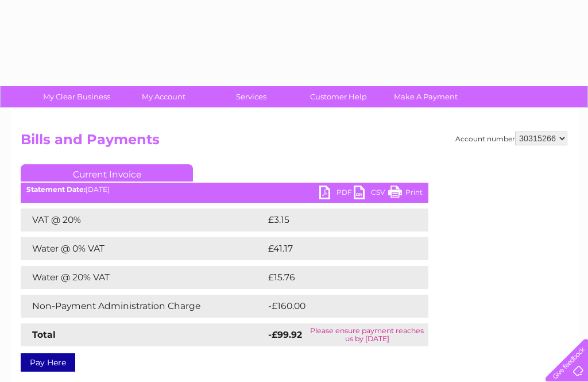 This screenshot has height=382, width=588. What do you see at coordinates (334, 249) in the screenshot?
I see `td: £41.17` at bounding box center [334, 249].